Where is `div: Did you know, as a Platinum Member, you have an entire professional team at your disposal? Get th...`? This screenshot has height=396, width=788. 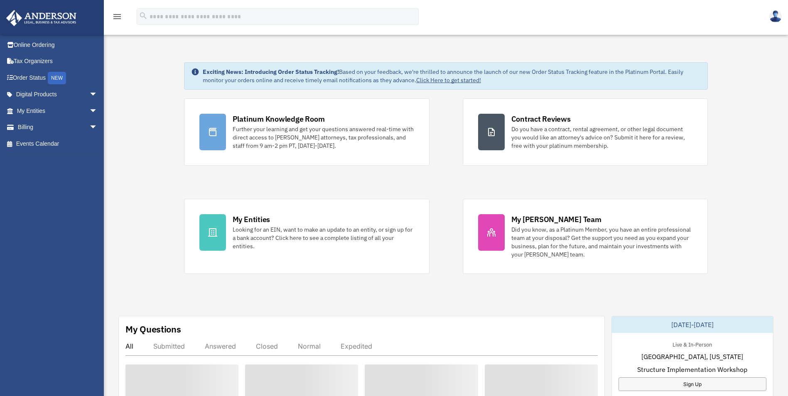 div: Did you know, as a Platinum Member, you have an entire professional team at your disposal? Get th... is located at coordinates (602, 242).